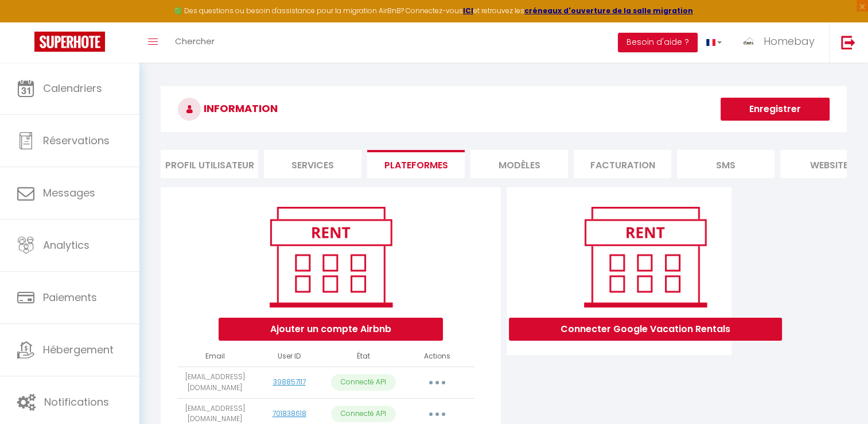 The width and height of the screenshot is (868, 424). I want to click on span: Messages, so click(69, 192).